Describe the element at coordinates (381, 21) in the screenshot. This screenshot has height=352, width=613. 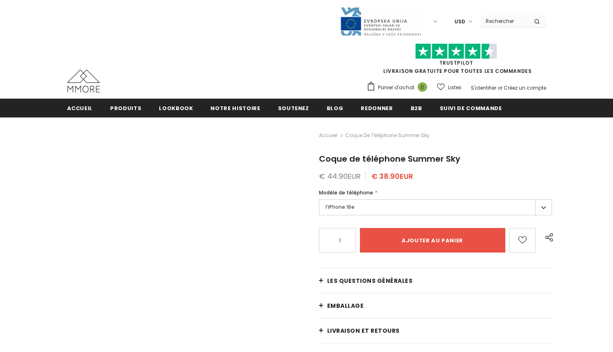
I see `a: Javni Razpis` at that location.